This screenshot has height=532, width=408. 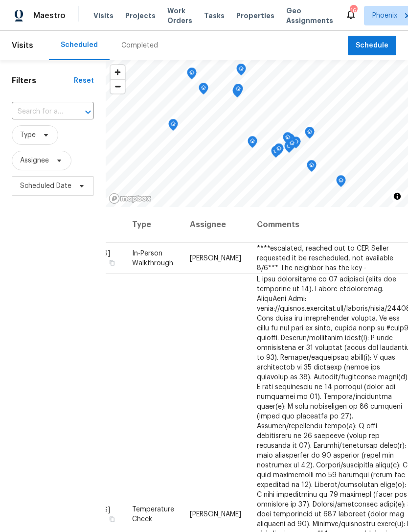 I want to click on a: Mapbox homepage, so click(x=130, y=198).